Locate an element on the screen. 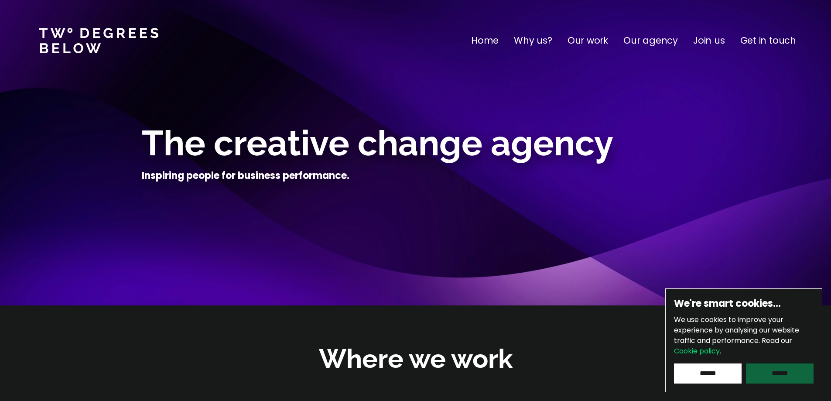 Image resolution: width=831 pixels, height=401 pixels. p: Our work is located at coordinates (587, 41).